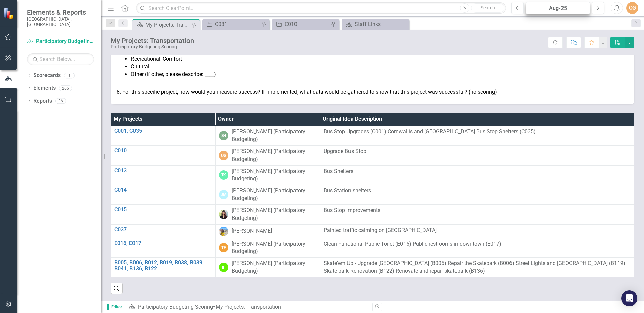 The image size is (644, 313). What do you see at coordinates (633, 8) in the screenshot?
I see `button: OG` at bounding box center [633, 8].